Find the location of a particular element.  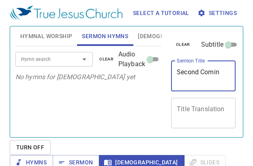

span: Hymnal Worship is located at coordinates (46, 36).